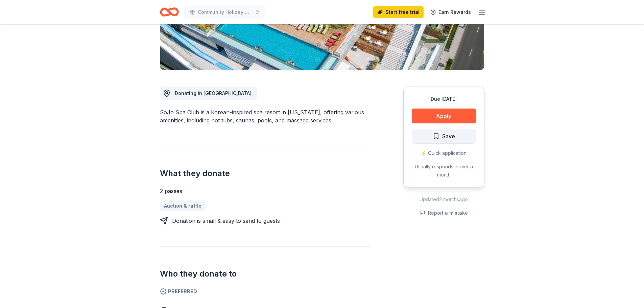  Describe the element at coordinates (444, 136) in the screenshot. I see `button: Save` at that location.